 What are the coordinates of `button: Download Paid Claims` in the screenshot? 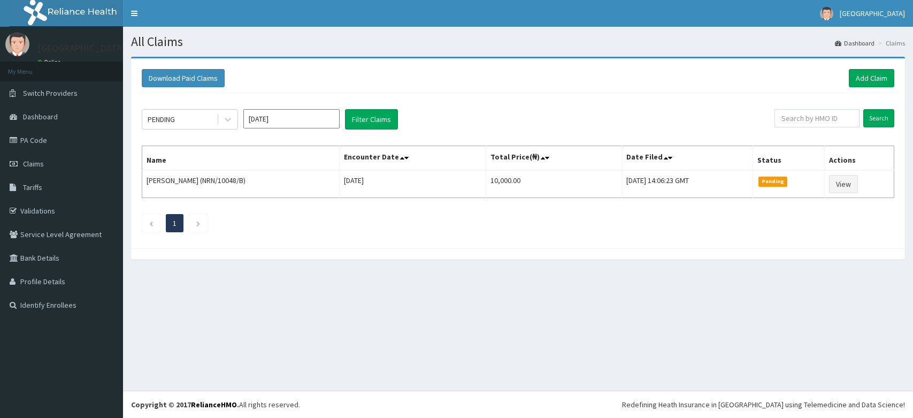 It's located at (183, 78).